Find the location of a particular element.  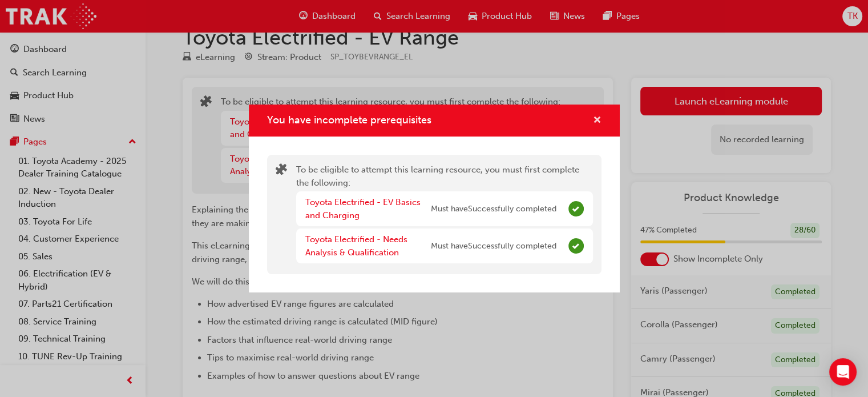

a: Toyota Electrified - EV Basics and Charging is located at coordinates (363, 209).